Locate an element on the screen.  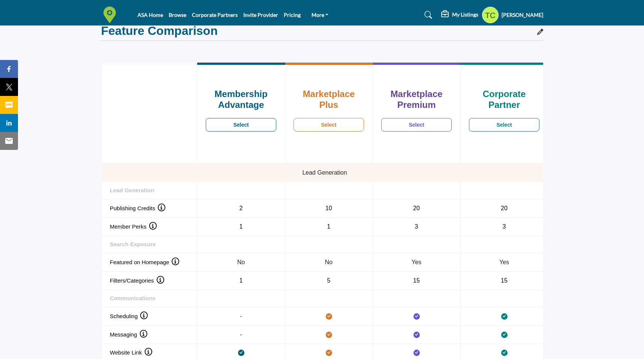
span: Website Link is located at coordinates (131, 352).